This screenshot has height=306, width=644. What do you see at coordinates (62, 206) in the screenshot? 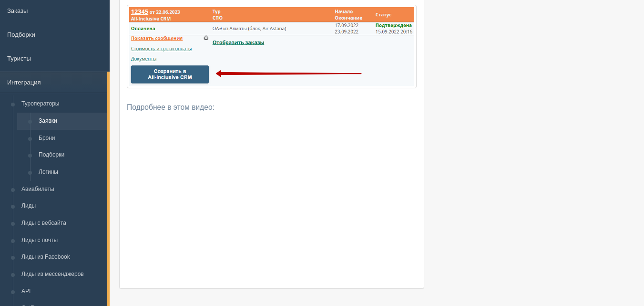
I see `a: Лиды` at bounding box center [62, 206].